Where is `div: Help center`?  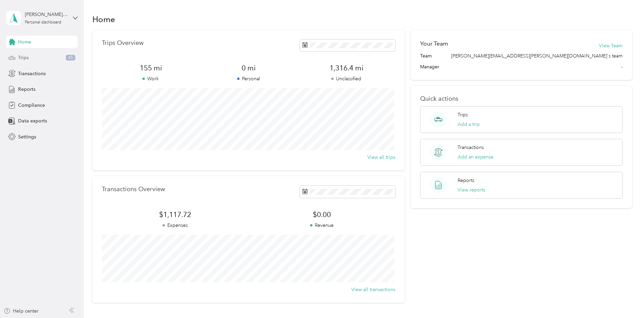 div: Help center is located at coordinates (21, 311).